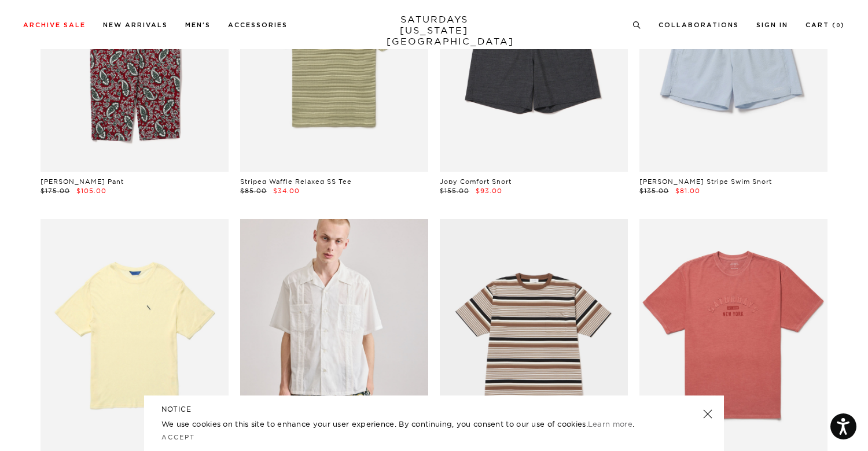 The height and width of the screenshot is (451, 868). What do you see at coordinates (413, 425) in the screenshot?
I see `p: We use cookies on this site to enhance your user experience. By continuing, you consent to our us...` at bounding box center [413, 425].